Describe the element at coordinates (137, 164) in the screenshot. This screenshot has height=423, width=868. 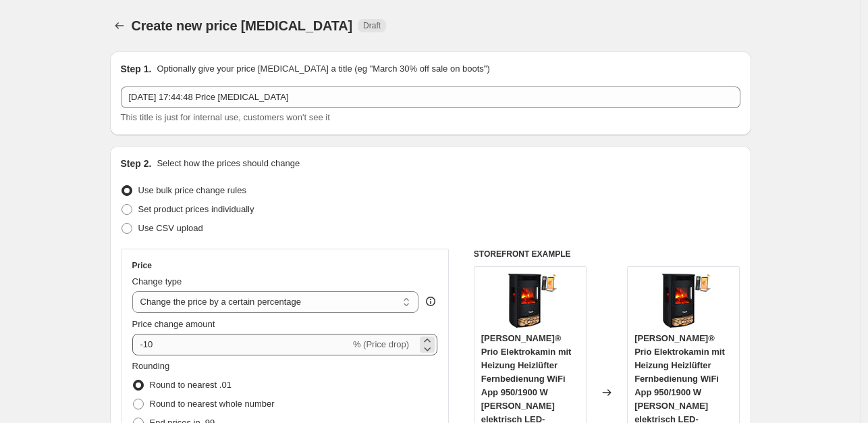
I see `h2: Step 2.` at that location.